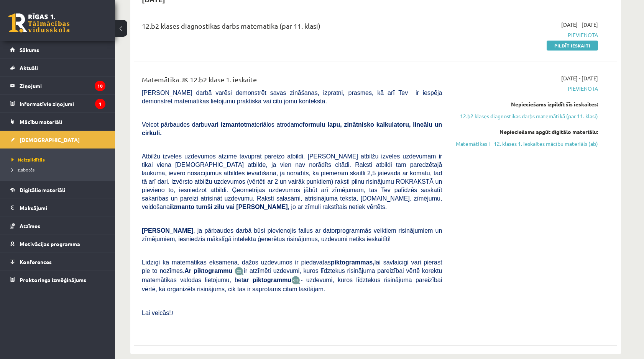 Image resolution: width=644 pixels, height=359 pixels. I want to click on span: Motivācijas programma, so click(50, 244).